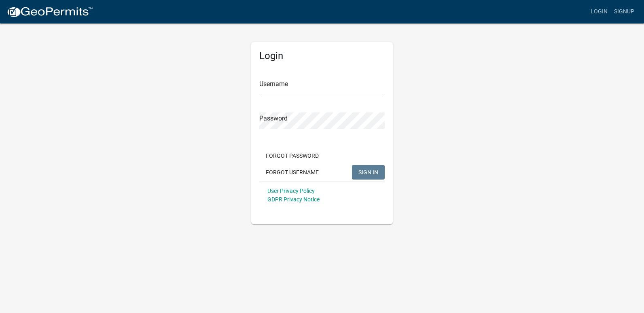 This screenshot has width=644, height=313. What do you see at coordinates (368, 172) in the screenshot?
I see `button: SIGN IN` at bounding box center [368, 172].